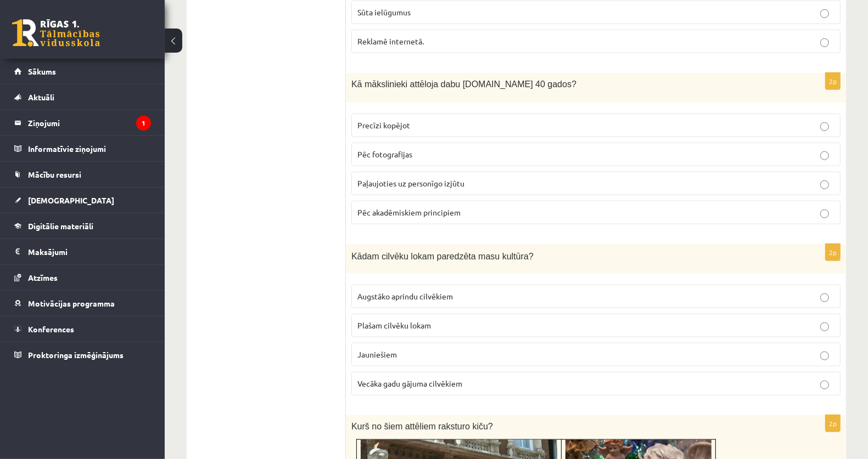 The image size is (868, 459). What do you see at coordinates (82, 355) in the screenshot?
I see `a: Proktoringa izmēģinājums` at bounding box center [82, 355].